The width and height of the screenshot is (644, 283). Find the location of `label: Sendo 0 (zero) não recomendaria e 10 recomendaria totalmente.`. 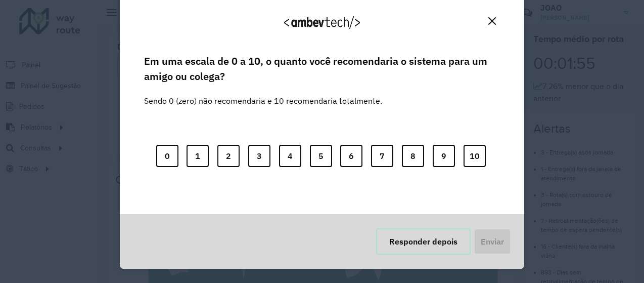

label: Sendo 0 (zero) não recomendaria e 10 recomendaria totalmente. is located at coordinates (263, 95).